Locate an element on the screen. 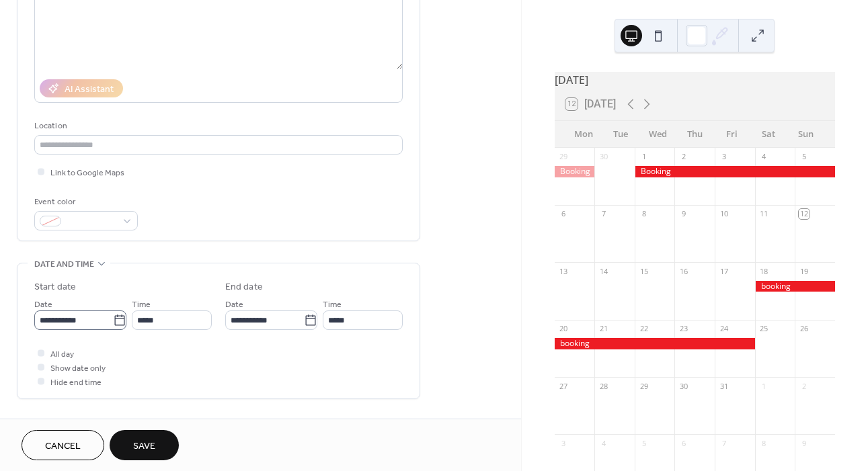 This screenshot has width=868, height=471. div: Tue is located at coordinates (621, 134).